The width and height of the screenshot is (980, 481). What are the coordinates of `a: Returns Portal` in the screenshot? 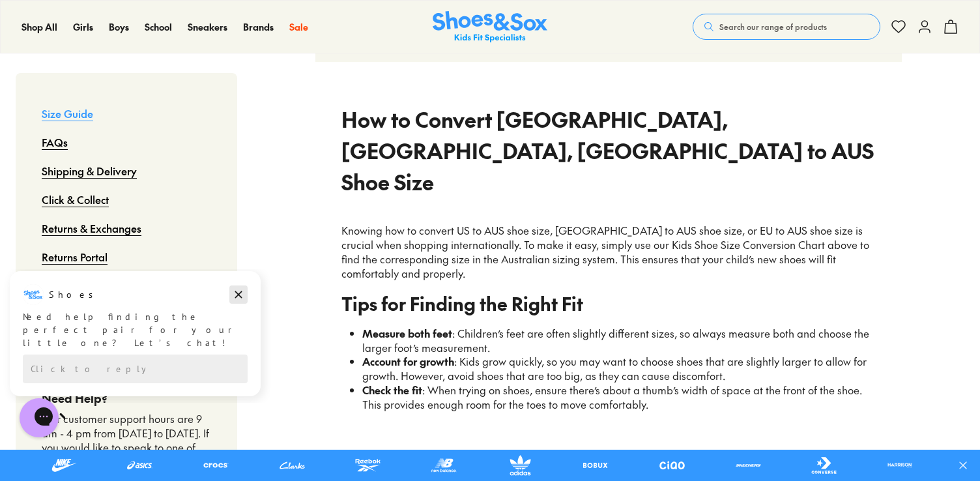 It's located at (74, 257).